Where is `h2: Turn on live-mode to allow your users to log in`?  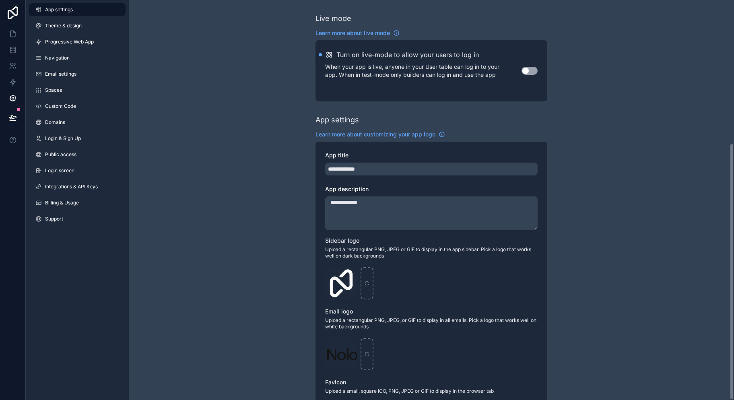
h2: Turn on live-mode to allow your users to log in is located at coordinates (408, 55).